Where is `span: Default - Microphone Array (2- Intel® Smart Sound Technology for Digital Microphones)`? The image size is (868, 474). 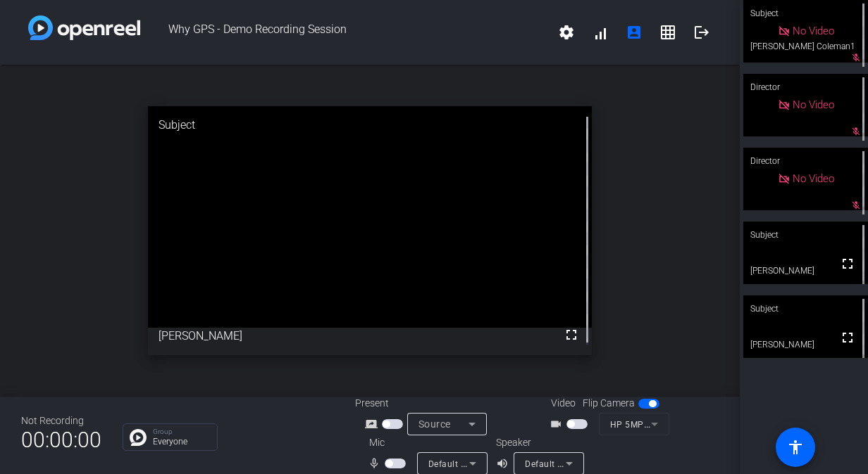 span: Default - Microphone Array (2- Intel® Smart Sound Technology for Digital Microphones) is located at coordinates (608, 464).